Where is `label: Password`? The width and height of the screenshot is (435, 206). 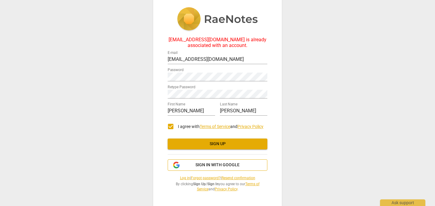
label: Password is located at coordinates (175, 70).